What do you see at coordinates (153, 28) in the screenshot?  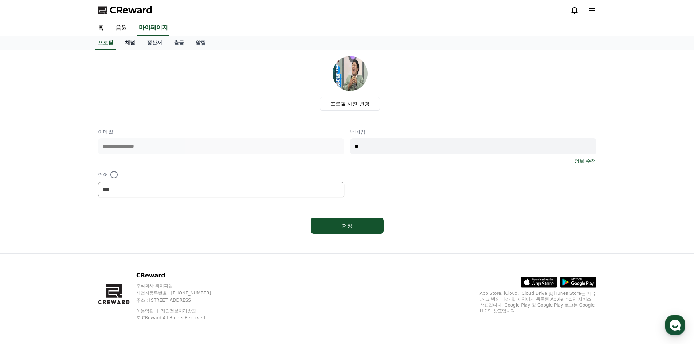 I see `a: 마이페이지` at bounding box center [153, 28].